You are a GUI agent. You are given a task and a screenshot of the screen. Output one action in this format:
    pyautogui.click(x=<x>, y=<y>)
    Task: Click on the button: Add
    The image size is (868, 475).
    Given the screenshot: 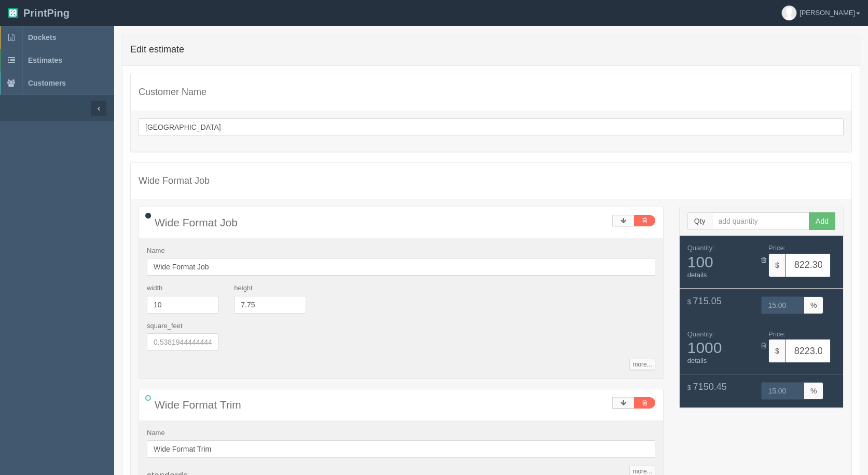 What is the action you would take?
    pyautogui.click(x=821, y=221)
    